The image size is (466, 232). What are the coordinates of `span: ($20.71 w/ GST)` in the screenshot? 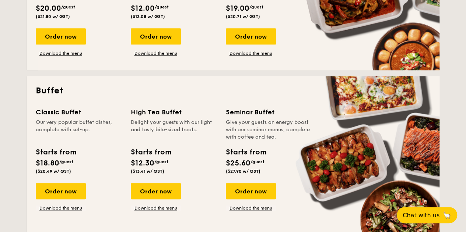 It's located at (243, 17).